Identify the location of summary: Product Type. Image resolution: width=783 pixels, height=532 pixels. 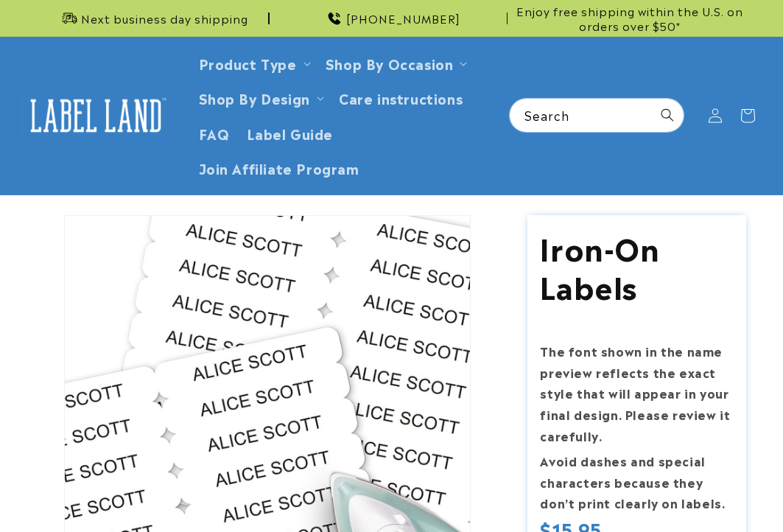
(254, 63).